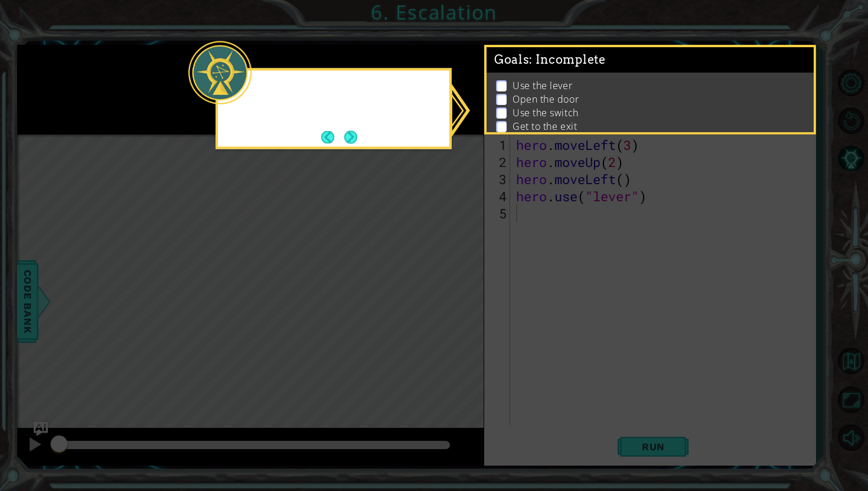 The height and width of the screenshot is (491, 868). Describe the element at coordinates (351, 137) in the screenshot. I see `button: Next` at that location.